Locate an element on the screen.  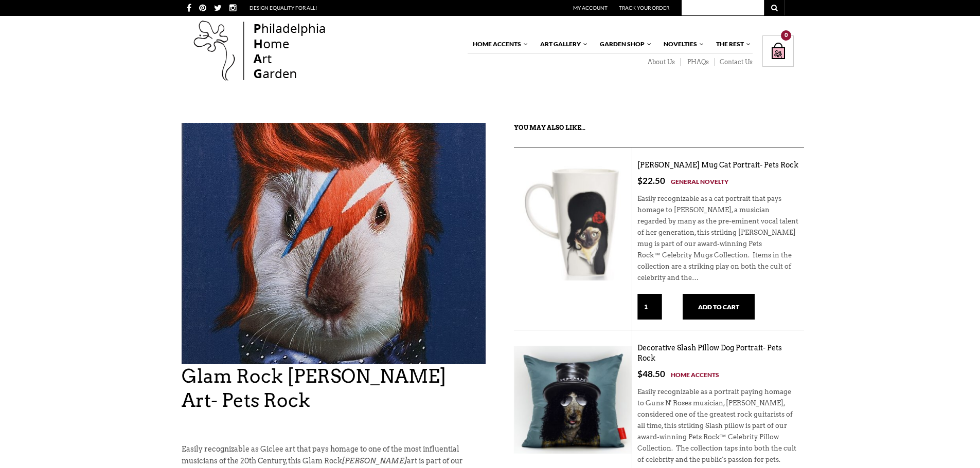
bdi: 48.50 is located at coordinates (652, 374).